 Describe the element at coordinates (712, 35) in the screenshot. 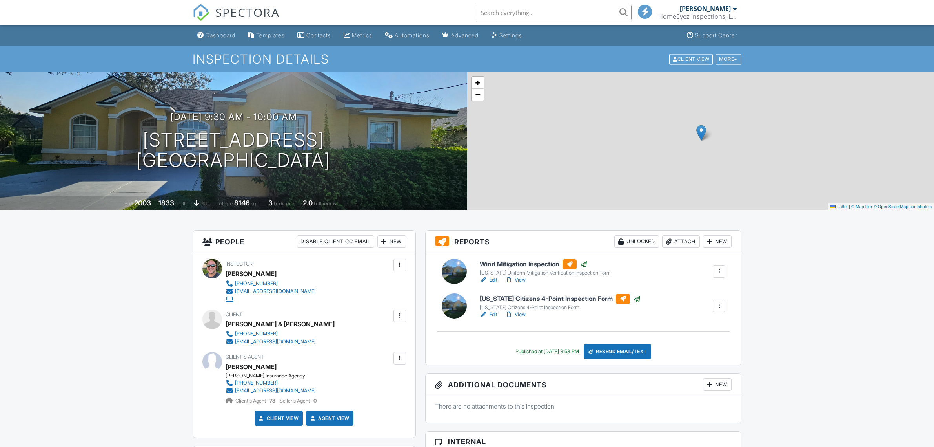

I see `a: Support Center` at that location.